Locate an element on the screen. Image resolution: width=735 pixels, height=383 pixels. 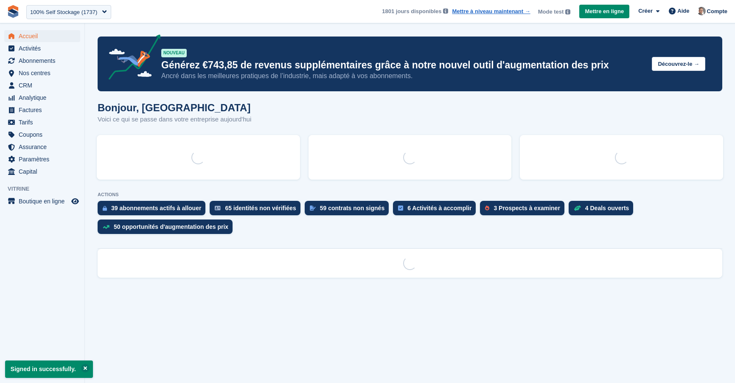
img: verify_identity-adf6edd0f0f0b5bbfe63781bf79b02c33cf7c696d77639b501bdc392416b5a36.svg is located at coordinates (218, 208).